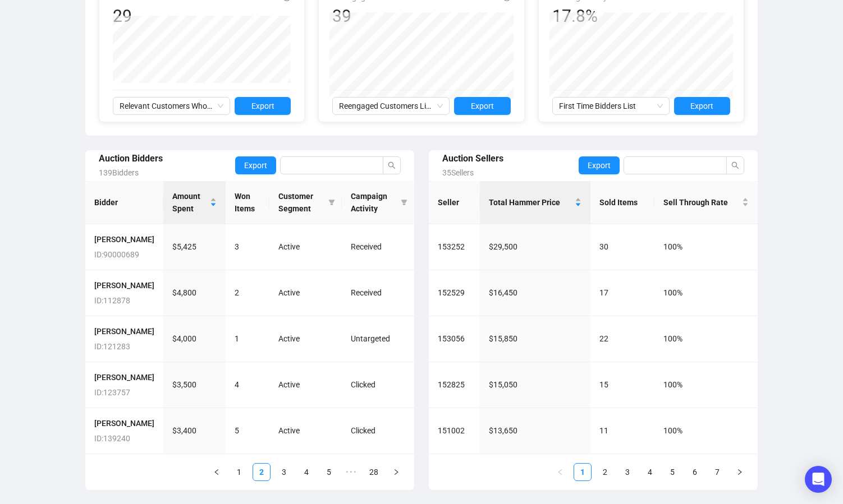 The width and height of the screenshot is (843, 504). I want to click on span: Amount Spent, so click(190, 203).